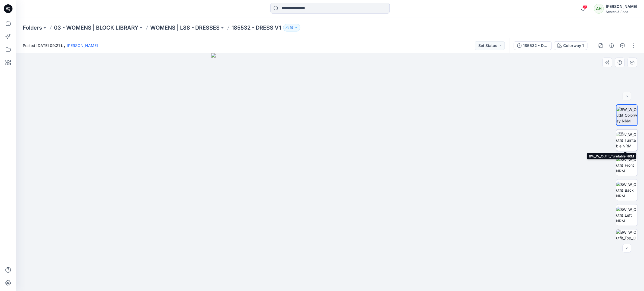 This screenshot has width=644, height=291. What do you see at coordinates (330, 172) in the screenshot?
I see `img: eyJhbGciOiJIUzI1NiIsImtpZCI6IjAiLCJzbHQiOiJzZXMiLCJ0eXAiOiJKV1QifQ.eyJkYXRhIjp7InR5cGUiOiJzdG9yYW...` at bounding box center [330, 172].